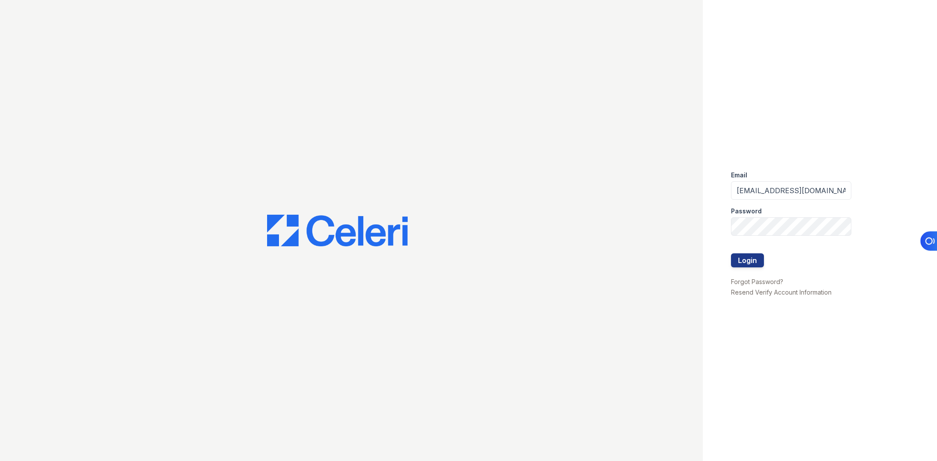 This screenshot has height=461, width=937. Describe the element at coordinates (747, 260) in the screenshot. I see `button: Login` at that location.